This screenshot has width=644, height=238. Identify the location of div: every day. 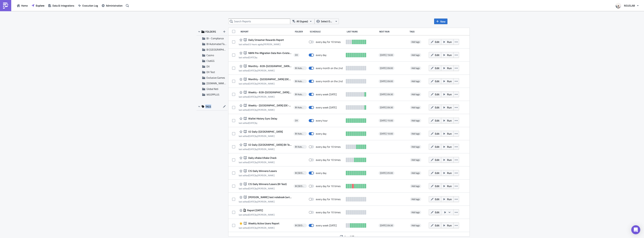
(321, 134).